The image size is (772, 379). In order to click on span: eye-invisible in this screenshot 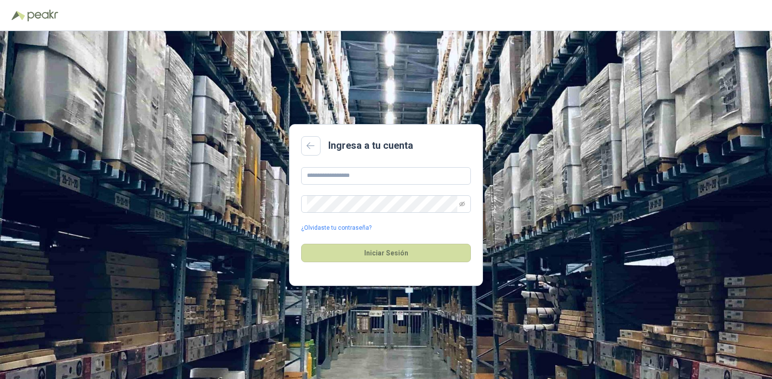, I will do `click(462, 204)`.